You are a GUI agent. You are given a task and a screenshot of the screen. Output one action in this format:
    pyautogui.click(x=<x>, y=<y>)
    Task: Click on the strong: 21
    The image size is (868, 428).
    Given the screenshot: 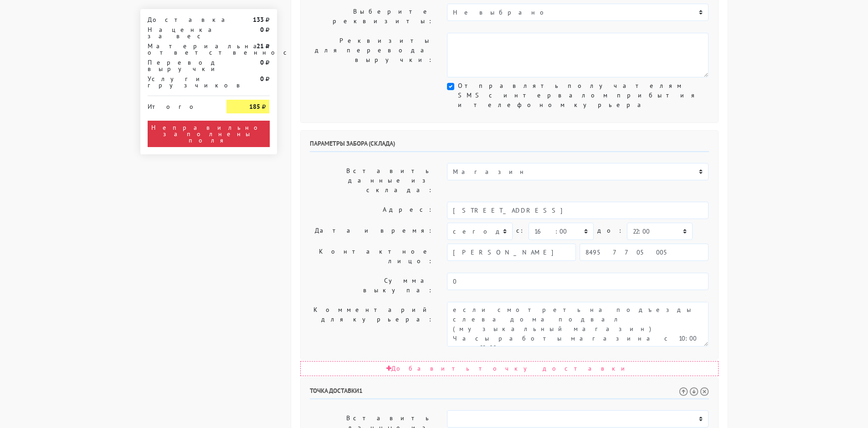 What is the action you would take?
    pyautogui.click(x=260, y=46)
    